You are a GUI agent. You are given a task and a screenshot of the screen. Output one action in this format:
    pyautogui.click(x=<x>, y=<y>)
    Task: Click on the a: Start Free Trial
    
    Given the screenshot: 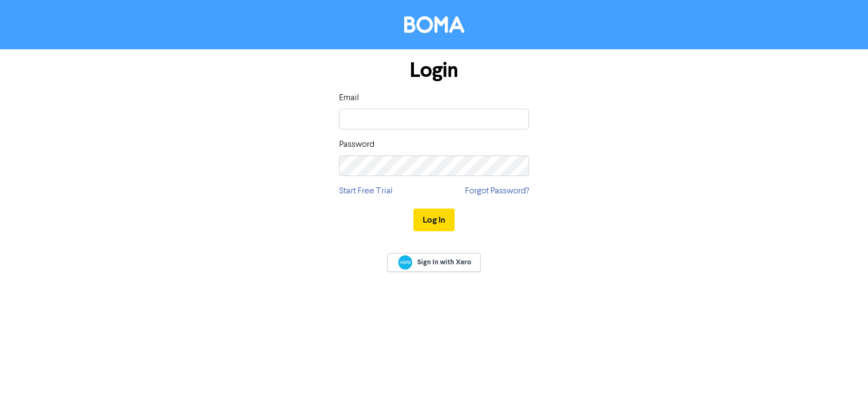 What is the action you would take?
    pyautogui.click(x=366, y=192)
    